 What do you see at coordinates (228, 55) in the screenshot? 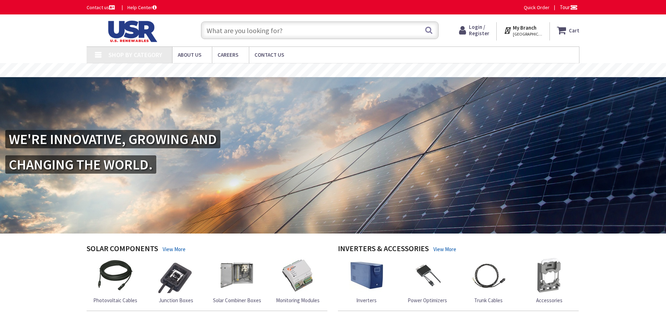
I see `span: Careers` at bounding box center [228, 55].